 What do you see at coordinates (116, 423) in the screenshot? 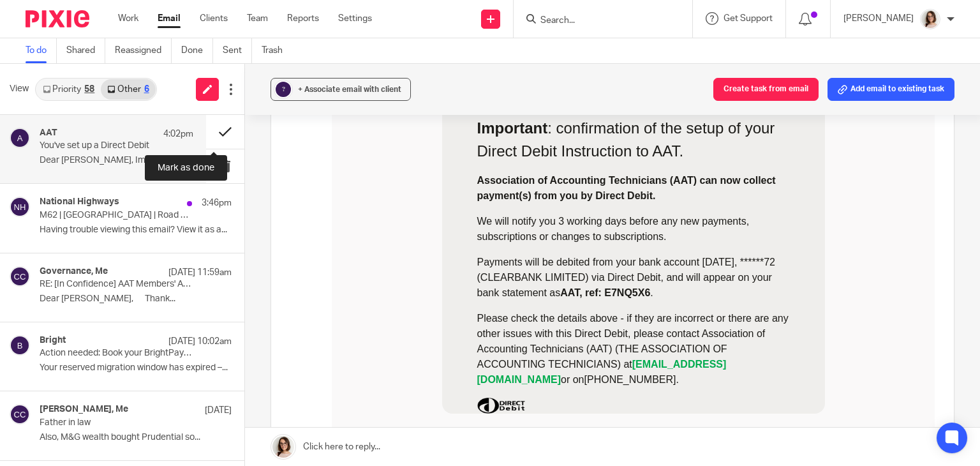
I see `p: Father in law` at bounding box center [116, 423].